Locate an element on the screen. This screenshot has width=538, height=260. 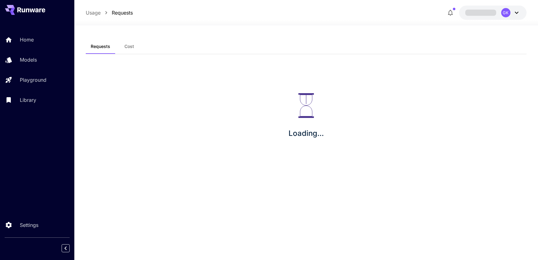
button: Collapse sidebar is located at coordinates (66, 248).